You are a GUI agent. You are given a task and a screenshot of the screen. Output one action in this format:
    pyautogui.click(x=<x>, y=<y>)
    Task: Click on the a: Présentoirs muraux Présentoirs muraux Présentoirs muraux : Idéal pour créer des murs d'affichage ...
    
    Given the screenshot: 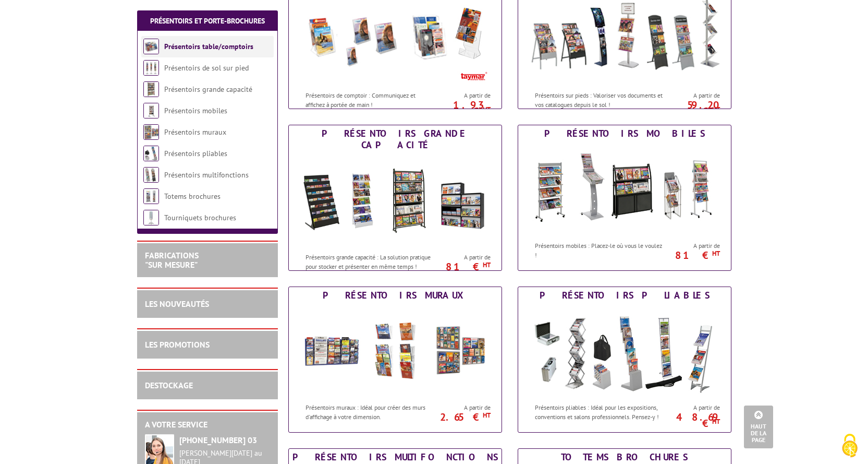 What is the action you would take?
    pyautogui.click(x=396, y=359)
    